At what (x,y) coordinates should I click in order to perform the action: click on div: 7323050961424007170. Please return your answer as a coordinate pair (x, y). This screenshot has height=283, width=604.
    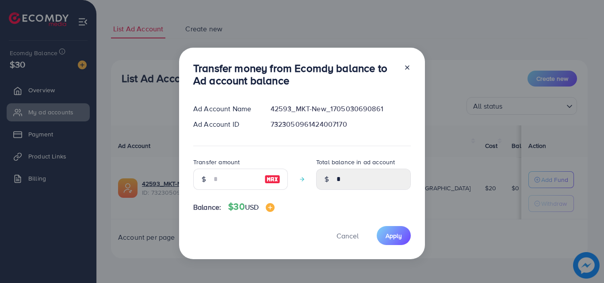
    Looking at the image, I should click on (341, 124).